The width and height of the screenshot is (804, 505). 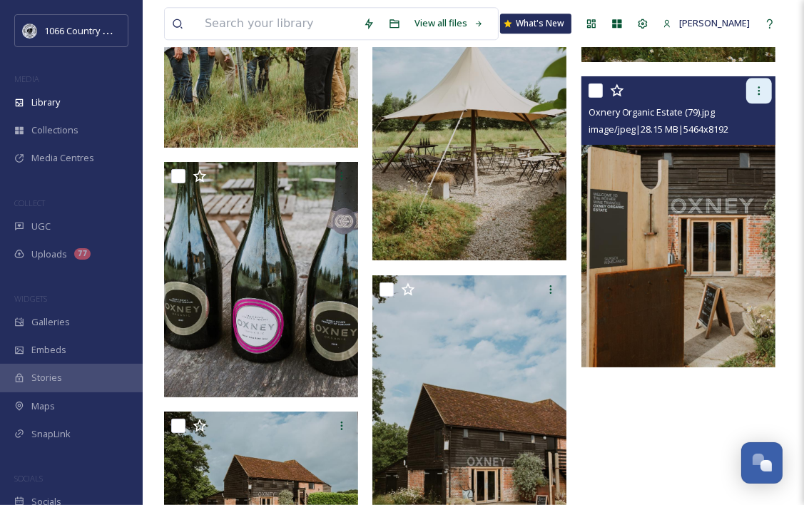 I want to click on span: Library, so click(x=46, y=102).